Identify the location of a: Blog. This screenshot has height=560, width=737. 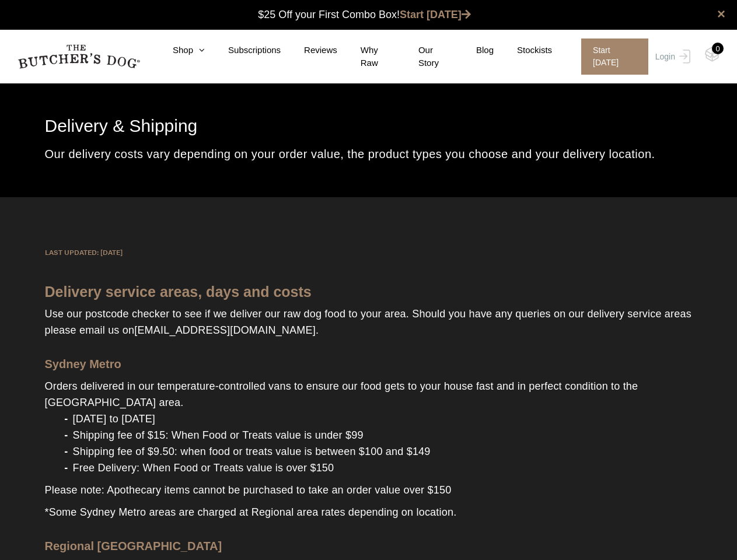
(473, 51).